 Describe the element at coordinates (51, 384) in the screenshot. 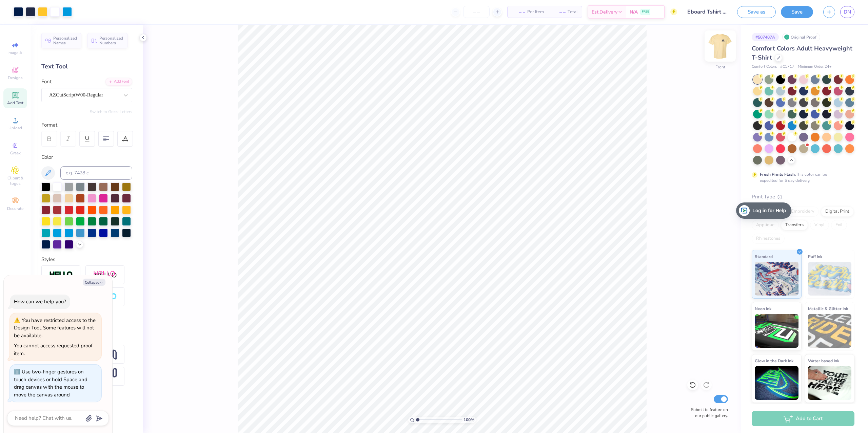

I see `div: Use two-finger gestures on touch devices or hold Space and drag canvas with the mouse to move the...` at that location.